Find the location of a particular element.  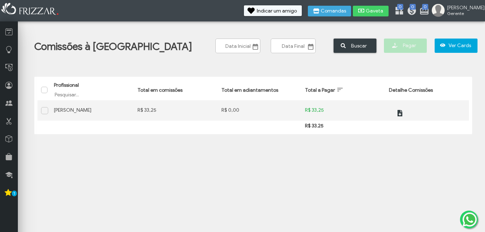

td: R$ 33,25 is located at coordinates (176, 110).